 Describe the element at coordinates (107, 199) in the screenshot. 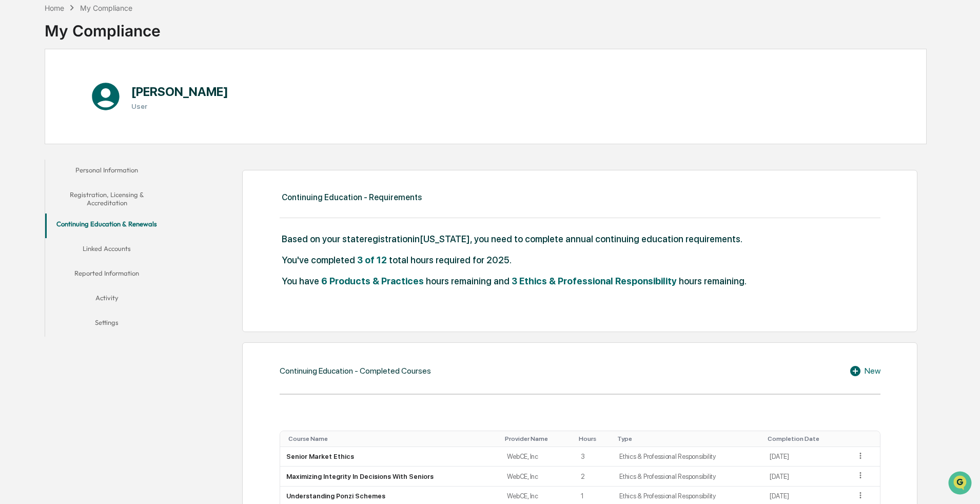

I see `button: Registration, Licensing & Accreditation` at that location.